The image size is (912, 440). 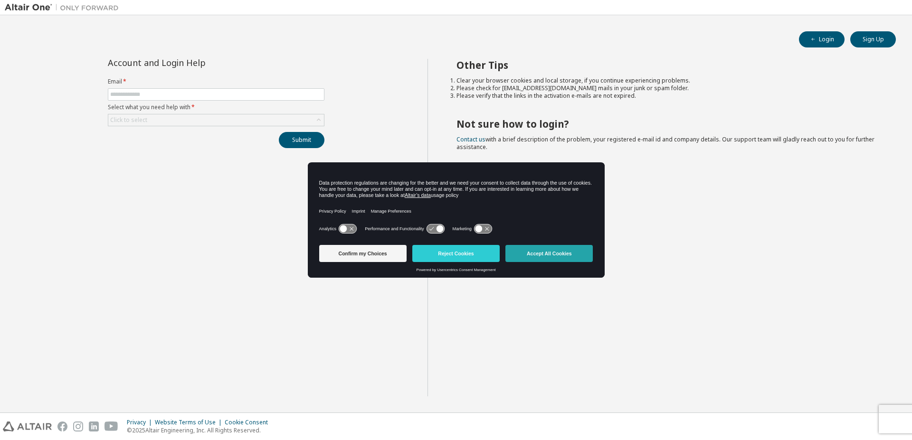 I want to click on button: Submit, so click(x=302, y=140).